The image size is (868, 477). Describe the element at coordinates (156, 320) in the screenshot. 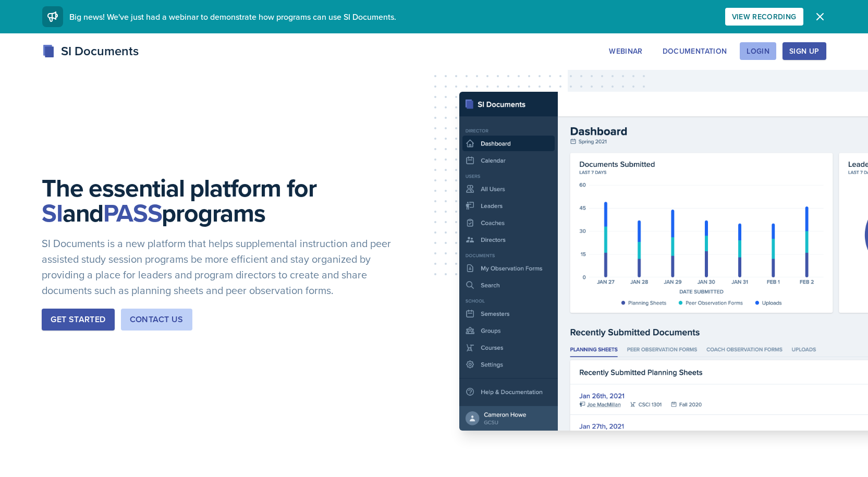

I see `div: Contact Us` at that location.